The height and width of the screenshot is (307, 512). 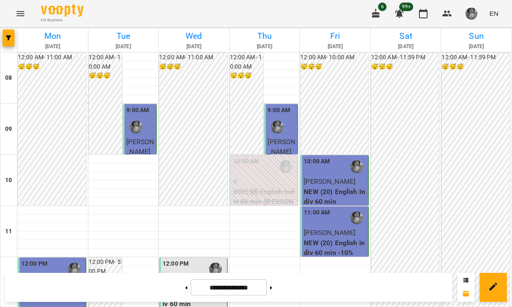 What do you see at coordinates (476, 36) in the screenshot?
I see `h6: Sun` at bounding box center [476, 36].